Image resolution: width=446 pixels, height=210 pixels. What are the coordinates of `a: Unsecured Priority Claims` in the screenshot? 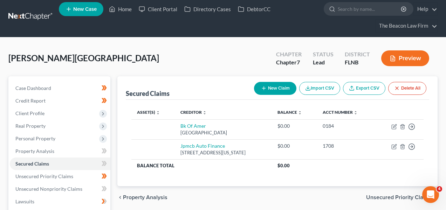 It's located at (60, 177).